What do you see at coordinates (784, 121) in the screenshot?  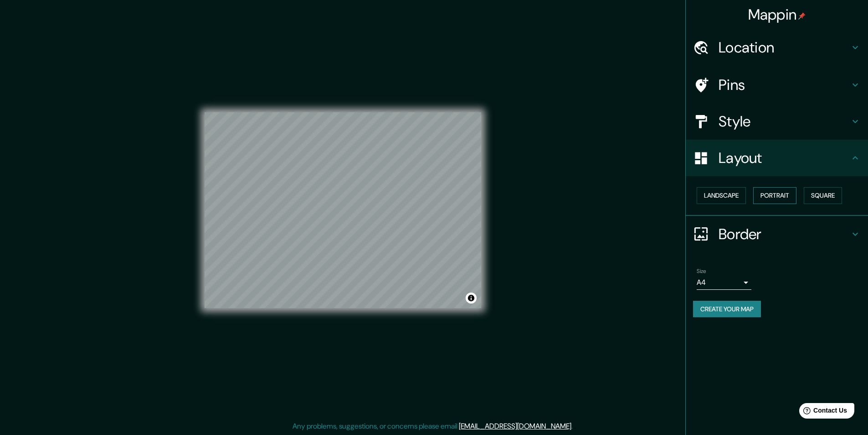 I see `h4: Style` at bounding box center [784, 121].